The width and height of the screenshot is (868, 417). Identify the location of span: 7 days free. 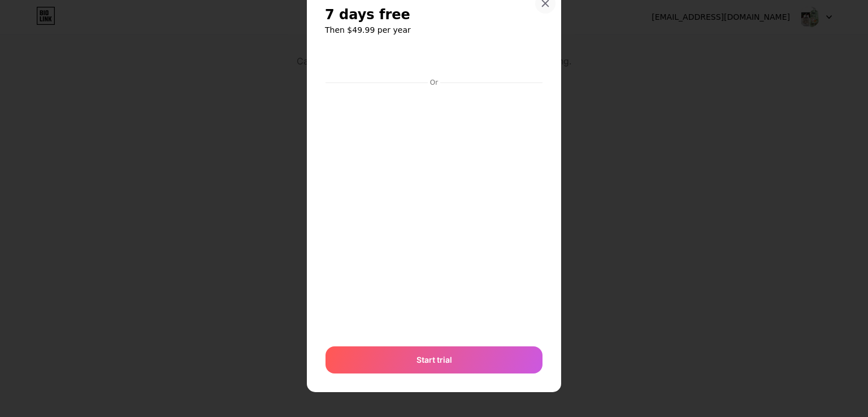
(367, 14).